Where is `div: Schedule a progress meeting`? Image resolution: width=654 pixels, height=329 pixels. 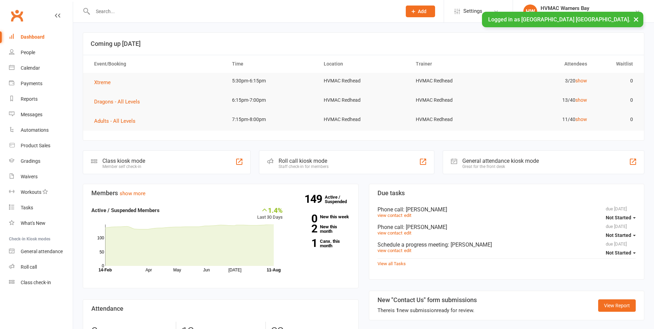 div: Schedule a progress meeting is located at coordinates (507, 244).